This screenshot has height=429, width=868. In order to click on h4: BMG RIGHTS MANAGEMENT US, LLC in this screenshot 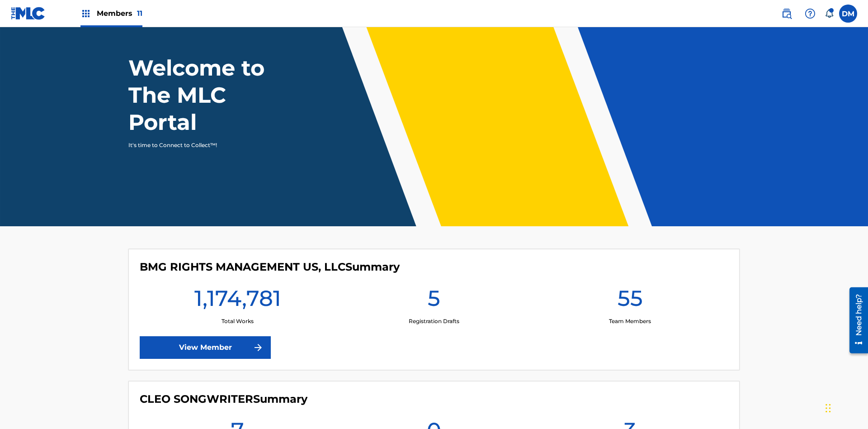, I will do `click(269, 267)`.